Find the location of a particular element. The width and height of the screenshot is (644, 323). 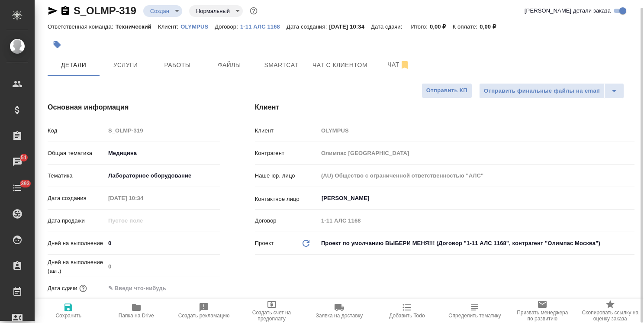

button: Создать счет на предоплату is located at coordinates (271, 311).